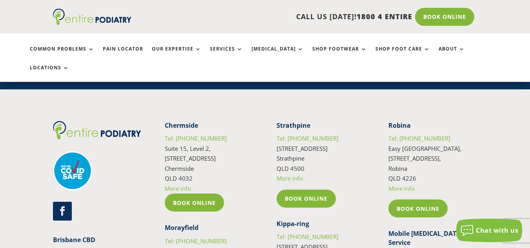 The width and height of the screenshot is (530, 248). Describe the element at coordinates (182, 228) in the screenshot. I see `strong: Morayfield` at that location.